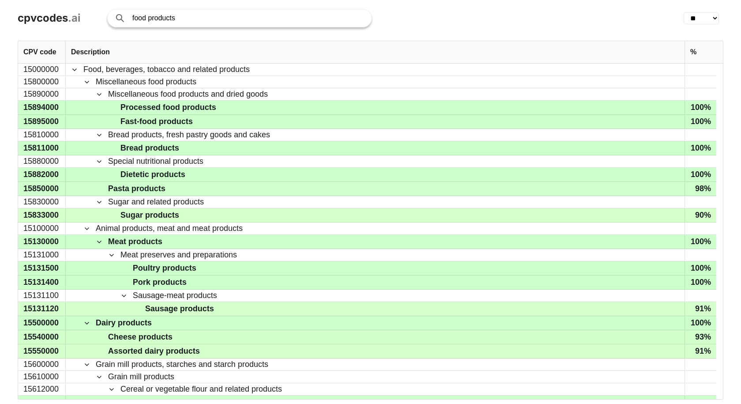 This screenshot has height=404, width=741. Describe the element at coordinates (137, 188) in the screenshot. I see `span: Pasta products` at that location.